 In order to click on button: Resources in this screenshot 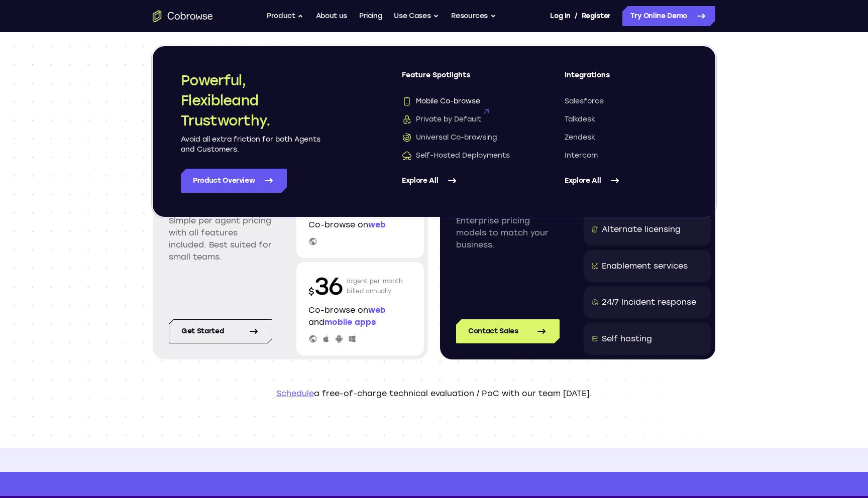, I will do `click(474, 16)`.